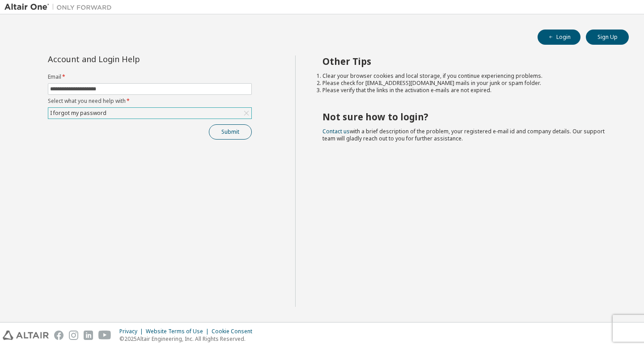  I want to click on img: instagram.svg, so click(73, 336).